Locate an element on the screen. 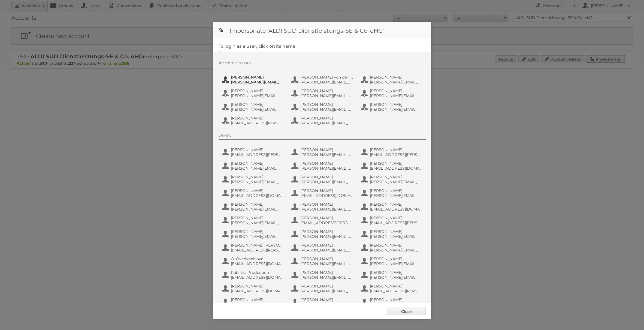 The height and width of the screenshot is (330, 644). span: Publitas Production is located at coordinates (257, 272).